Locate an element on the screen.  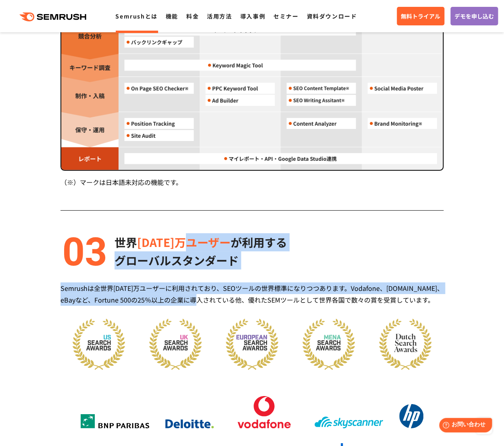
a: 機能 is located at coordinates (172, 16).